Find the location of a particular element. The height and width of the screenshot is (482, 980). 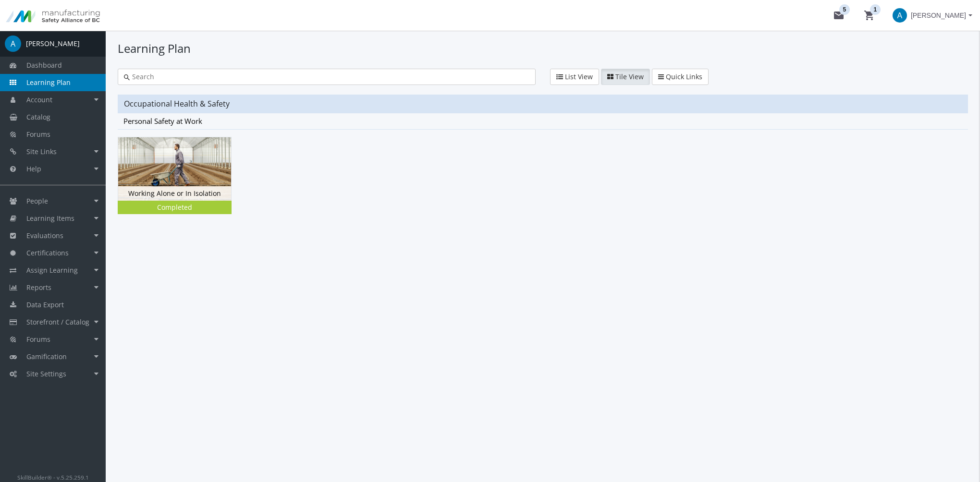

div: Completed is located at coordinates (174, 207).